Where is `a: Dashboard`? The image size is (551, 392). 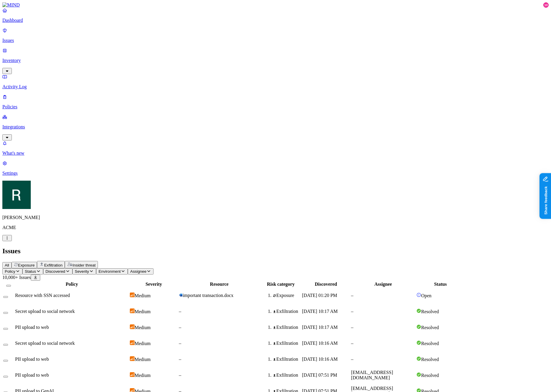
a: Dashboard is located at coordinates (276, 16).